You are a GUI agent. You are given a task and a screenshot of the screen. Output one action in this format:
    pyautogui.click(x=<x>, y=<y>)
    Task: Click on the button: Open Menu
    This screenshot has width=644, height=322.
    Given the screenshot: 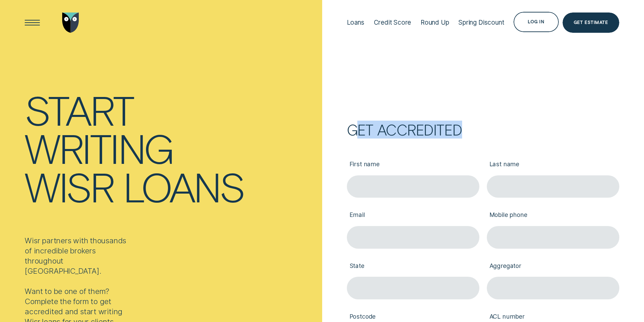 What is the action you would take?
    pyautogui.click(x=33, y=22)
    